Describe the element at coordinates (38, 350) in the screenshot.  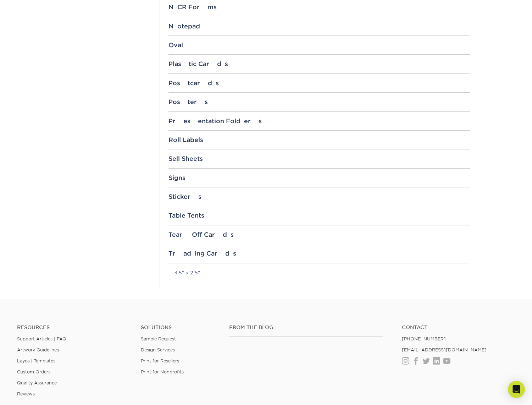
I see `a: Artwork Guidelines` at that location.